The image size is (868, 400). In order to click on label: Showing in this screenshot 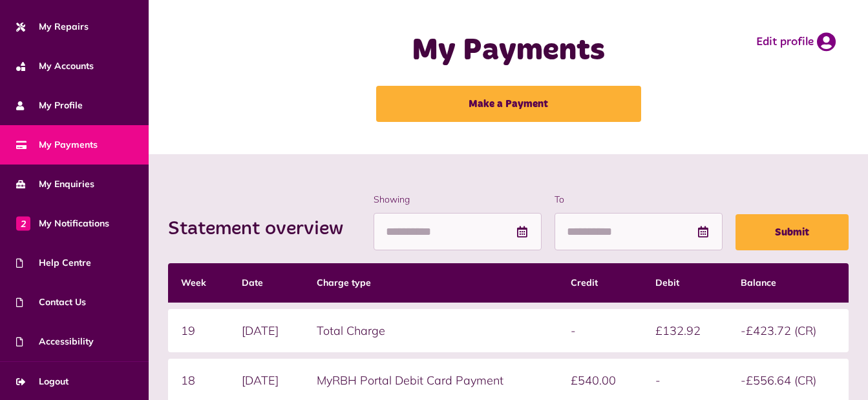, I will do `click(458, 200)`.